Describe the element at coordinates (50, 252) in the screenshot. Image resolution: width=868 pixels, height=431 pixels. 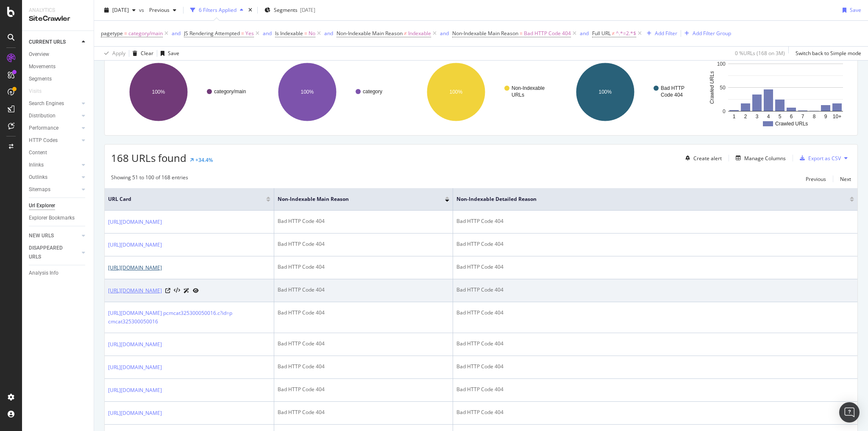
I see `div: DISAPPEARED URLS` at that location.